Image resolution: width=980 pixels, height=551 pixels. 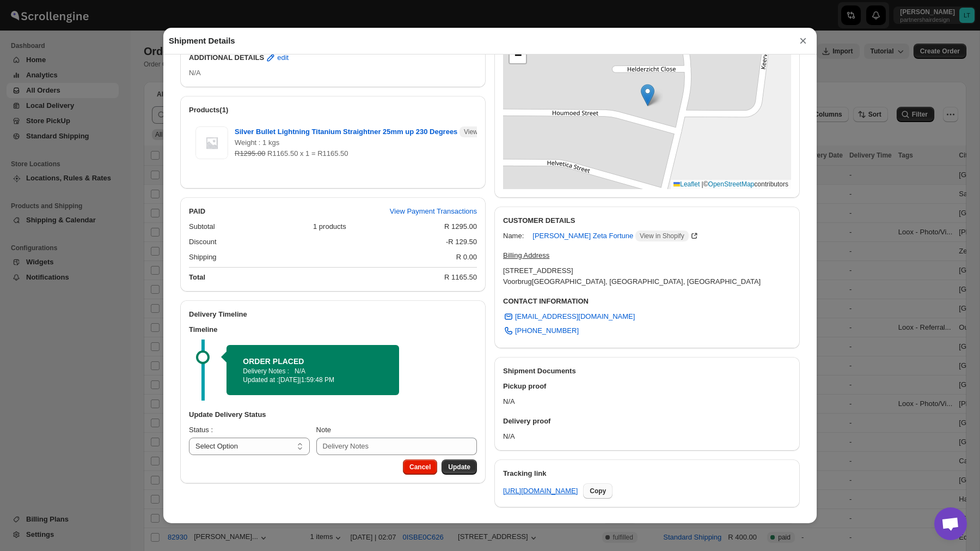 I want to click on h2: Delivery Timeline, so click(x=332, y=315).